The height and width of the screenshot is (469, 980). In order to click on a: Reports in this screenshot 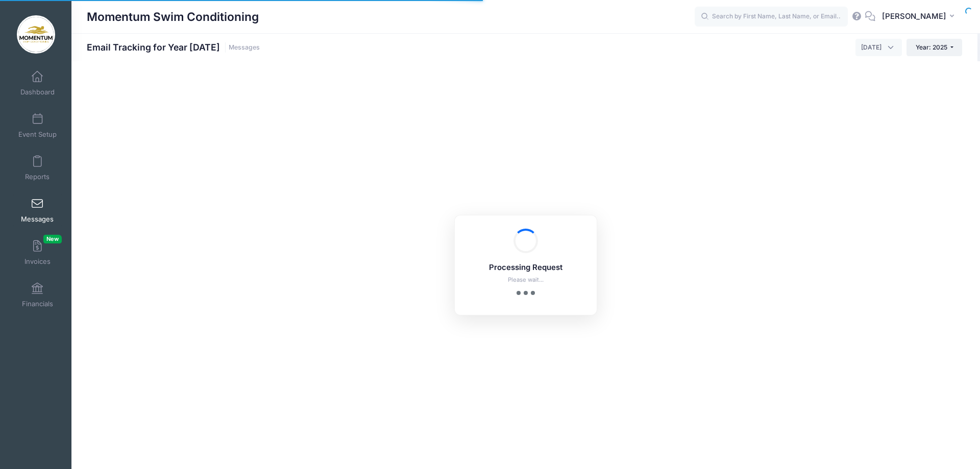, I will do `click(38, 168)`.